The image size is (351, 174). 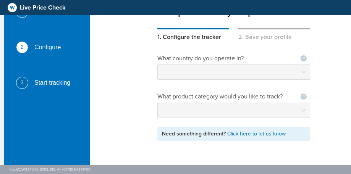 What do you see at coordinates (43, 8) in the screenshot?
I see `span: Live Price Check` at bounding box center [43, 8].